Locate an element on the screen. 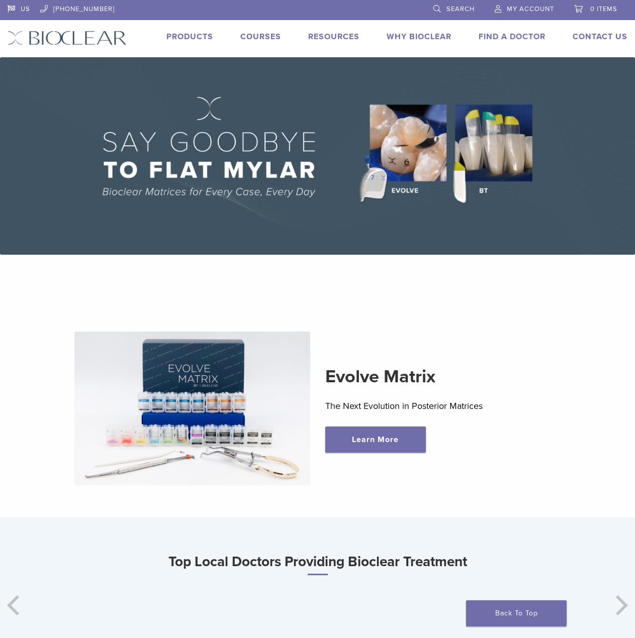 This screenshot has width=635, height=638. img: Bioclear is located at coordinates (67, 38).